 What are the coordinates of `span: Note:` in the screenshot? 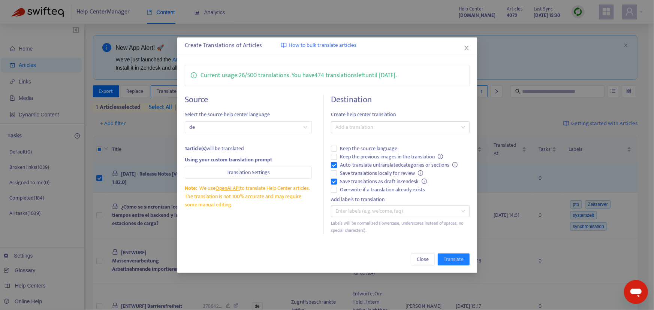 It's located at (191, 188).